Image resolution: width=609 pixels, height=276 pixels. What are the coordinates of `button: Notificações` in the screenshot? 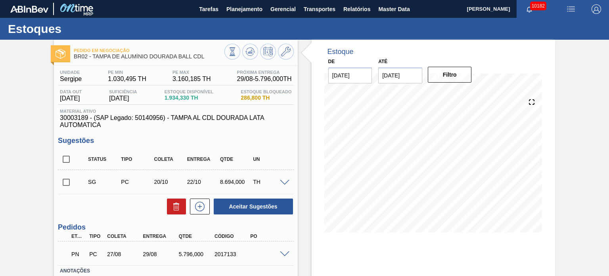 It's located at (530, 9).